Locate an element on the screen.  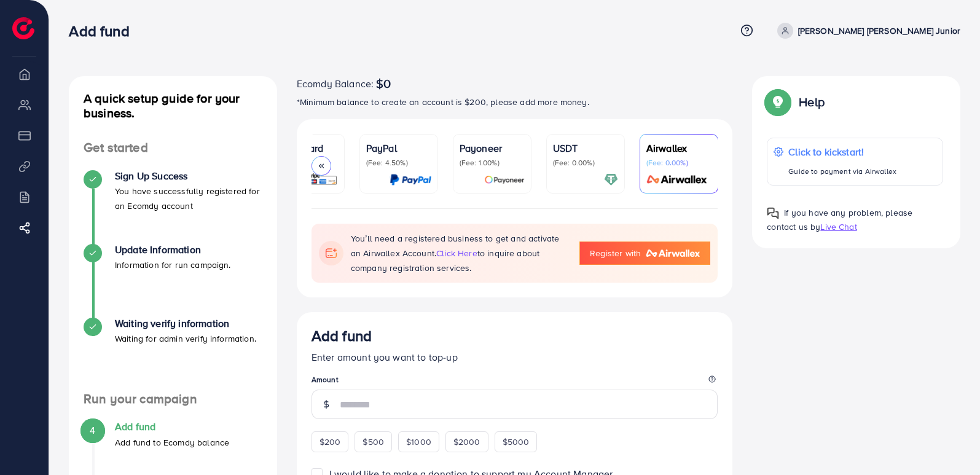
li: Sign Up Success is located at coordinates (173, 207).